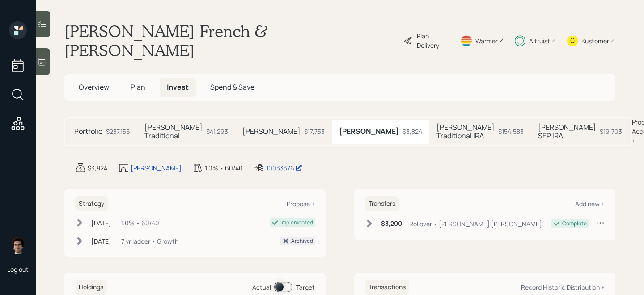 The width and height of the screenshot is (644, 295). I want to click on div: $19,703, so click(611, 131).